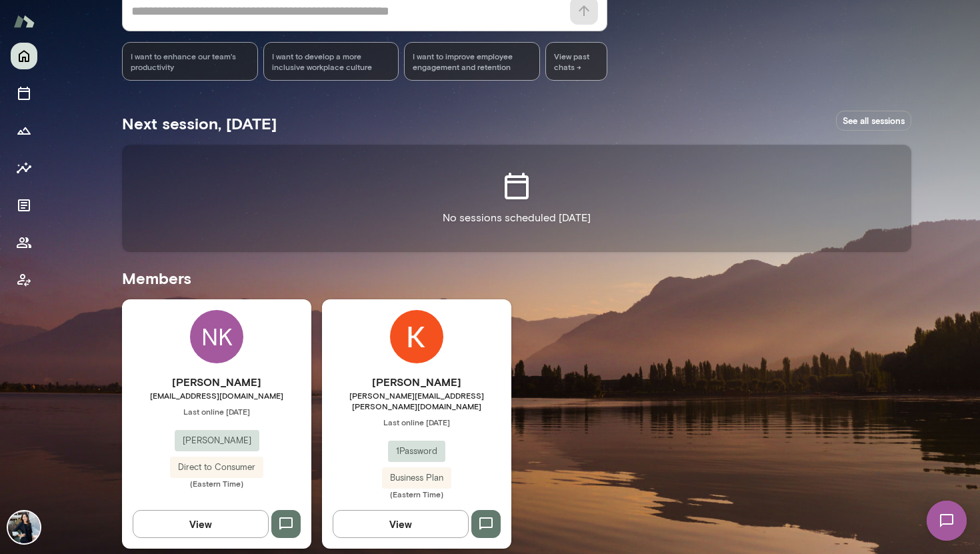 Image resolution: width=980 pixels, height=554 pixels. I want to click on span: Business Plan, so click(417, 478).